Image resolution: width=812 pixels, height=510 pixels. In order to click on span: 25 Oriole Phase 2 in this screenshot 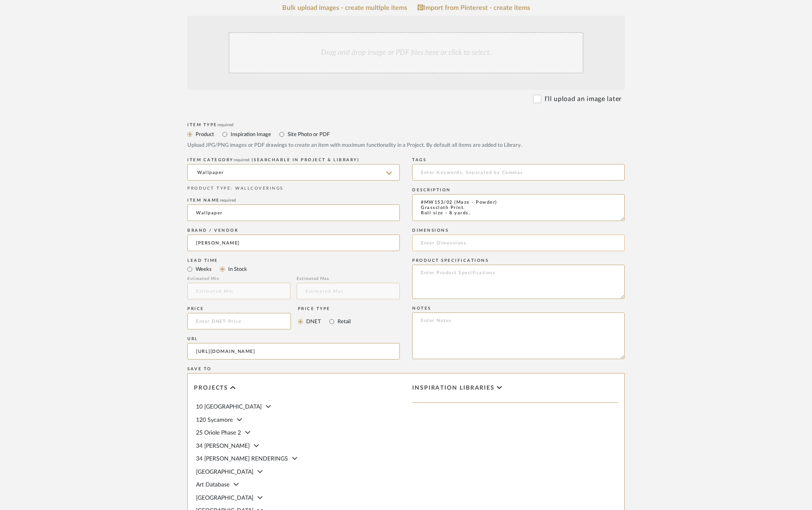, I will do `click(218, 433)`.